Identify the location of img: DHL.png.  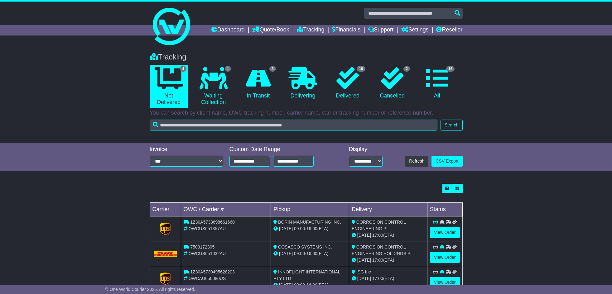
(165, 254).